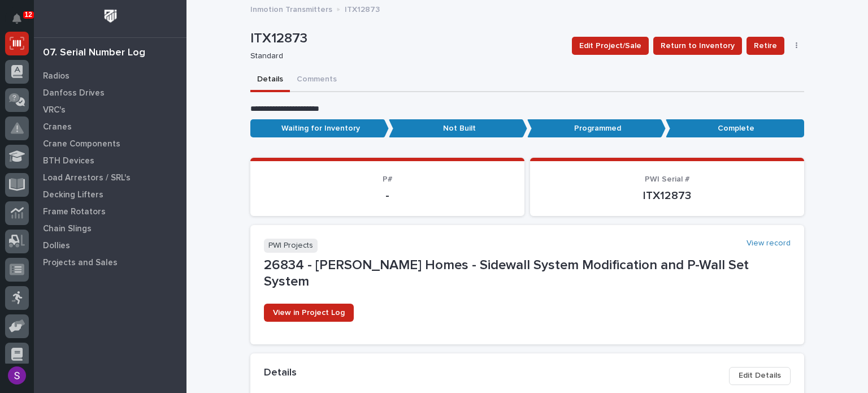  I want to click on button: Edit Details, so click(759, 376).